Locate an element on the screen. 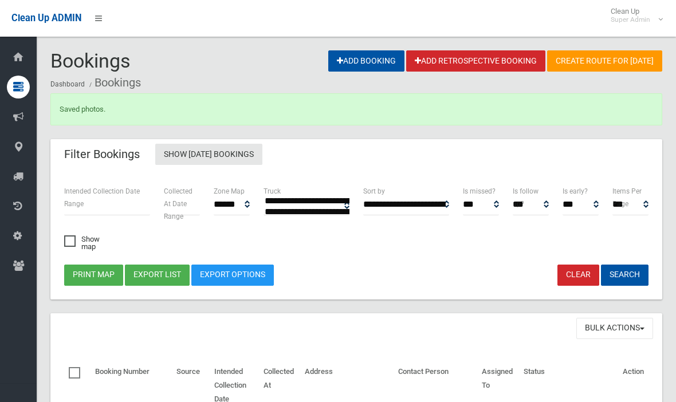 The width and height of the screenshot is (676, 402). li: Bookings is located at coordinates (113, 83).